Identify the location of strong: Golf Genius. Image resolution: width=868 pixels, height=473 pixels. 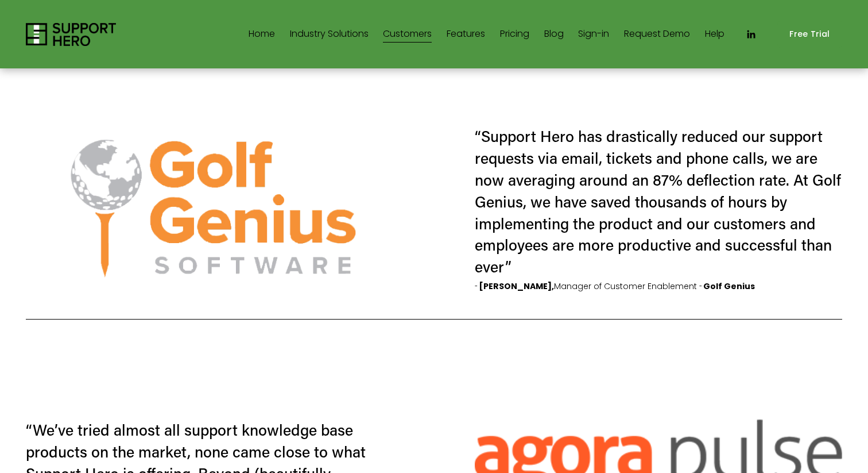
(730, 286).